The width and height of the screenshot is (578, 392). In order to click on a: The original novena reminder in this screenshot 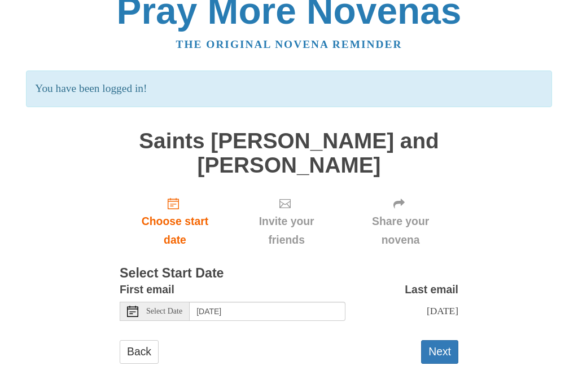, I will do `click(289, 45)`.